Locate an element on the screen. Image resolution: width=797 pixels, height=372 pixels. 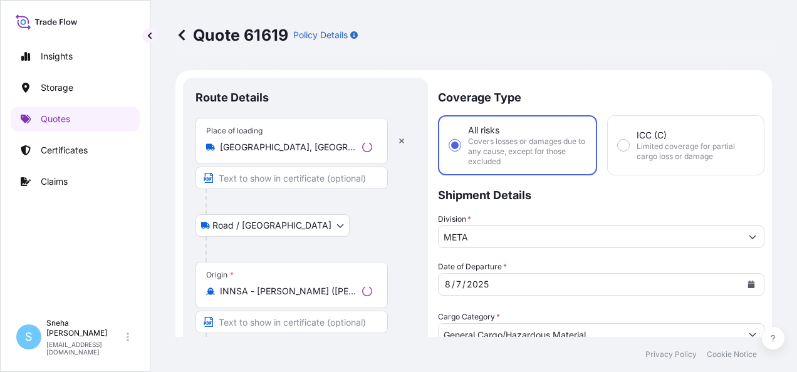
div: Origin is located at coordinates (220, 275).